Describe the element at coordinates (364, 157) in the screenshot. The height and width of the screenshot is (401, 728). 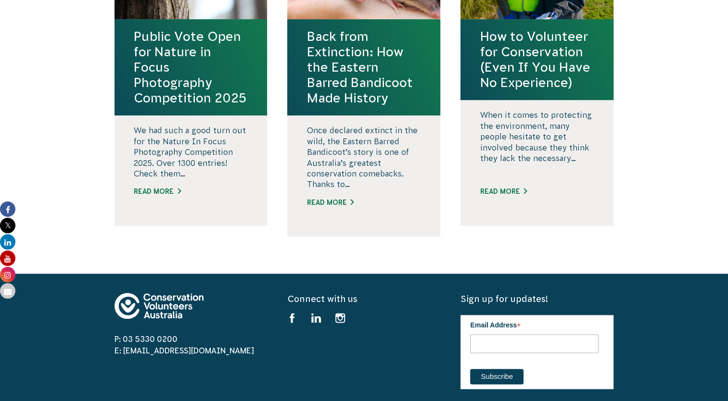
I see `p: Once declared extinct in the wild, the Eastern Barred Bandicoot’s story is one of Australia’s gre...` at that location.